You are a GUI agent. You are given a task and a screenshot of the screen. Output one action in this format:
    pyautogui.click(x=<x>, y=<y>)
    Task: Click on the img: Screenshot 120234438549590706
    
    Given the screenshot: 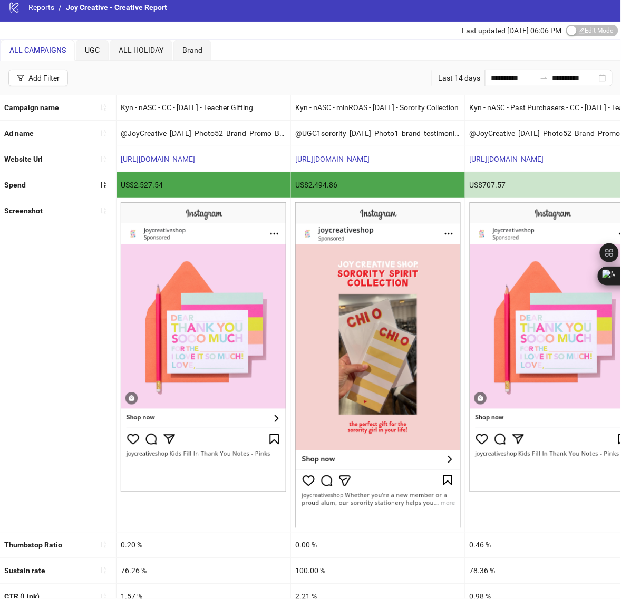 What is the action you would take?
    pyautogui.click(x=378, y=365)
    